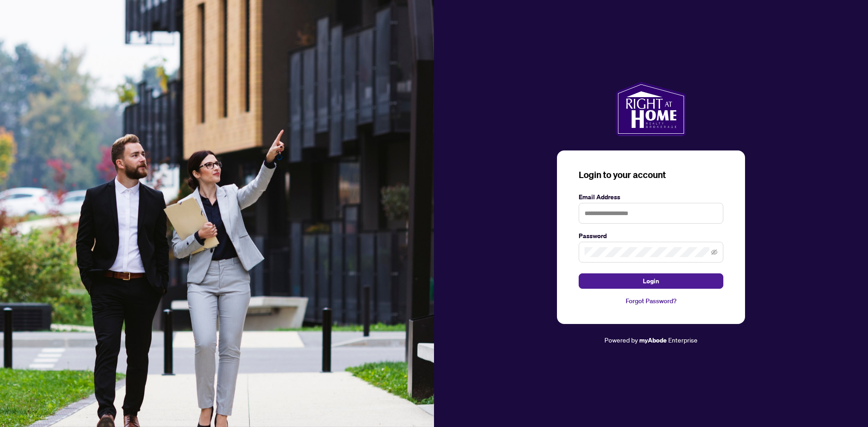 The image size is (868, 427). What do you see at coordinates (651, 281) in the screenshot?
I see `button: Login` at bounding box center [651, 281].